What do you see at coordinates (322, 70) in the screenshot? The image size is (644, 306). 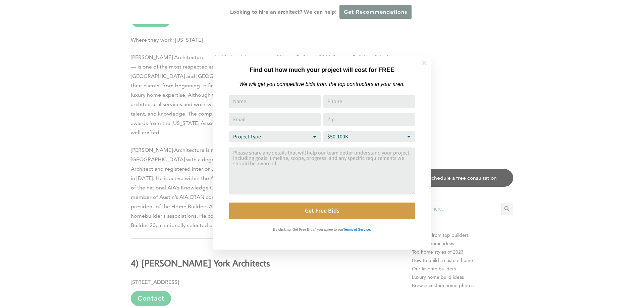 I see `strong: Find out how much your project will cost for FREE` at bounding box center [322, 70].